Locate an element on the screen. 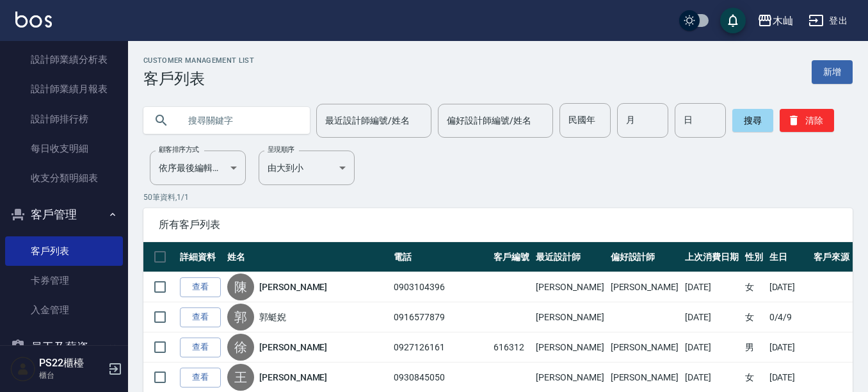 This screenshot has width=868, height=392. input: 搜尋關鍵字 is located at coordinates (240, 121).